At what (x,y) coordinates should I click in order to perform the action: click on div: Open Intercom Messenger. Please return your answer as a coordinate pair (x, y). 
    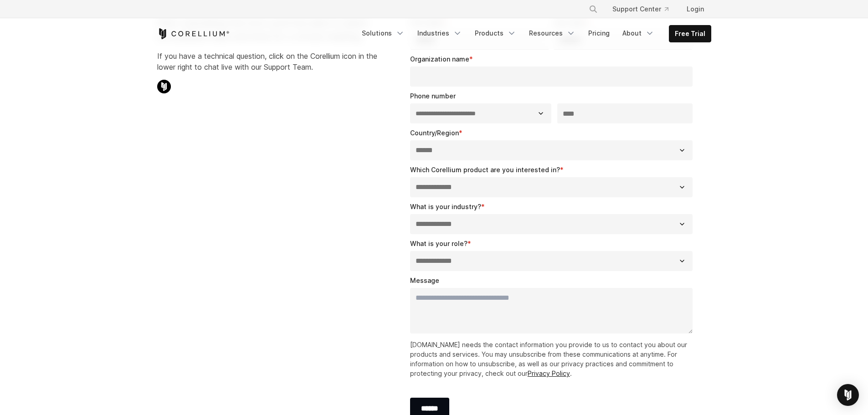
    Looking at the image, I should click on (848, 395).